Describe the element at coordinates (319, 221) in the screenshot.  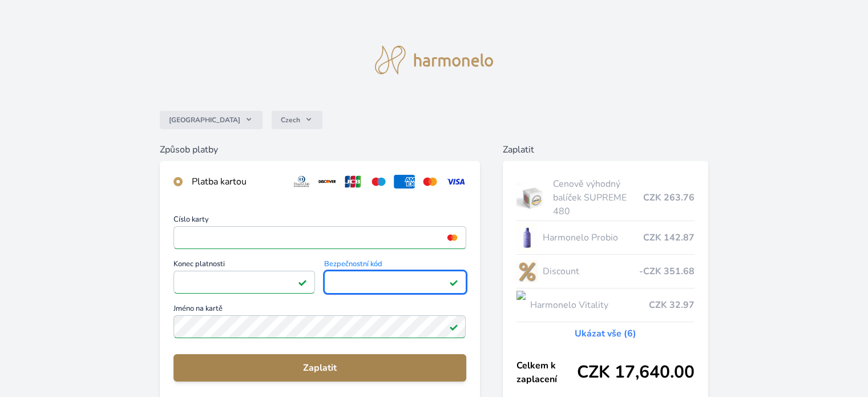
I see `span: Číslo karty` at that location.